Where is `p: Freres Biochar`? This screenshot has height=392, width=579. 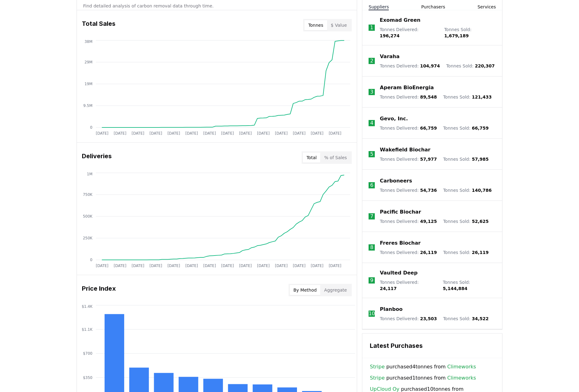 p: Freres Biochar is located at coordinates (400, 243).